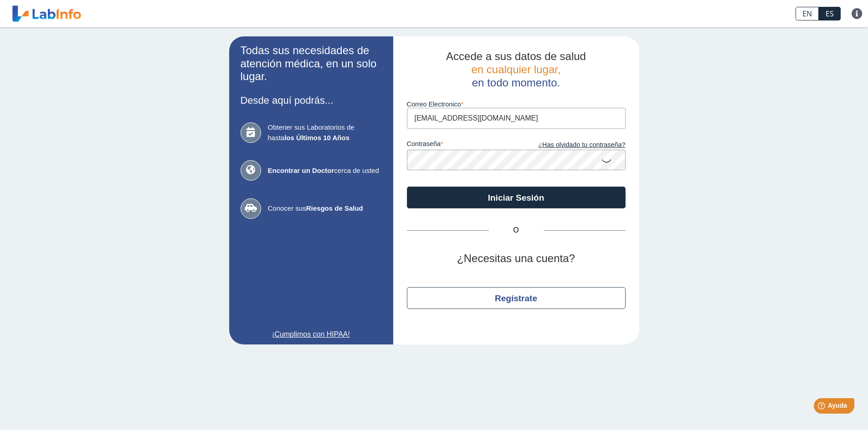  Describe the element at coordinates (516, 56) in the screenshot. I see `span: Accede a sus datos de salud` at that location.